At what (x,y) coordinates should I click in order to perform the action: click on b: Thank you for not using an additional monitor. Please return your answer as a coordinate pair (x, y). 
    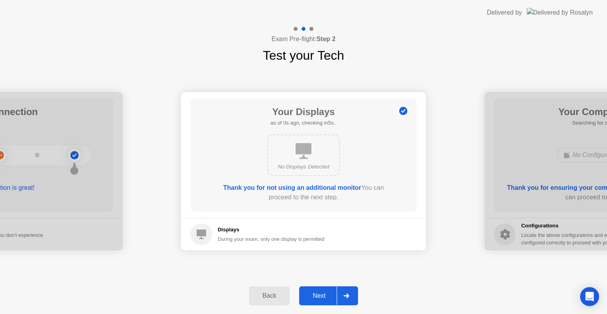
    Looking at the image, I should click on (292, 187).